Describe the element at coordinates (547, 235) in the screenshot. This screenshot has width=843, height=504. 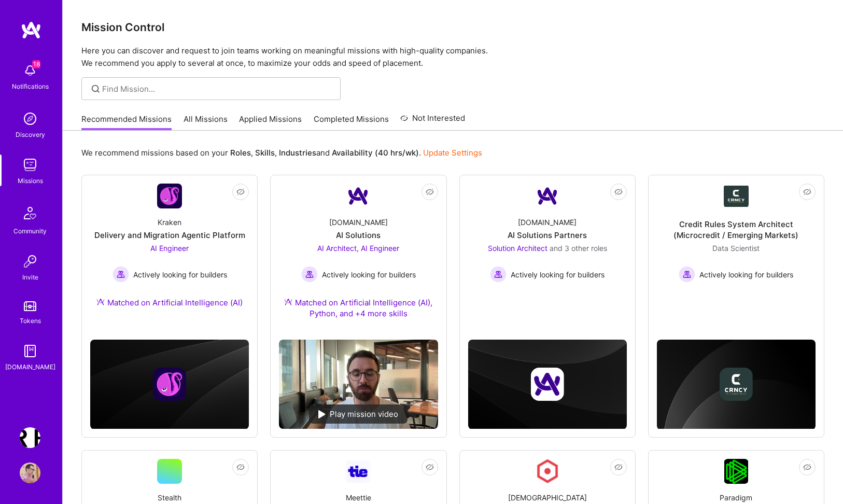
I see `div: AI Solutions Partners` at that location.